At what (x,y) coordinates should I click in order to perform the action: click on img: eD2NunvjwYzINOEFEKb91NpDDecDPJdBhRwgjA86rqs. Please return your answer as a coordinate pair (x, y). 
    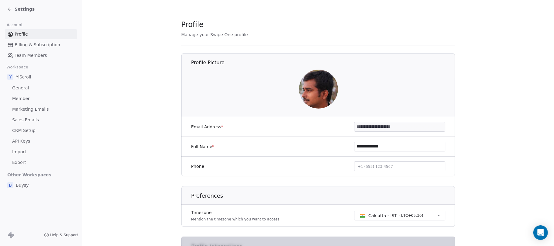
    Looking at the image, I should click on (318, 89).